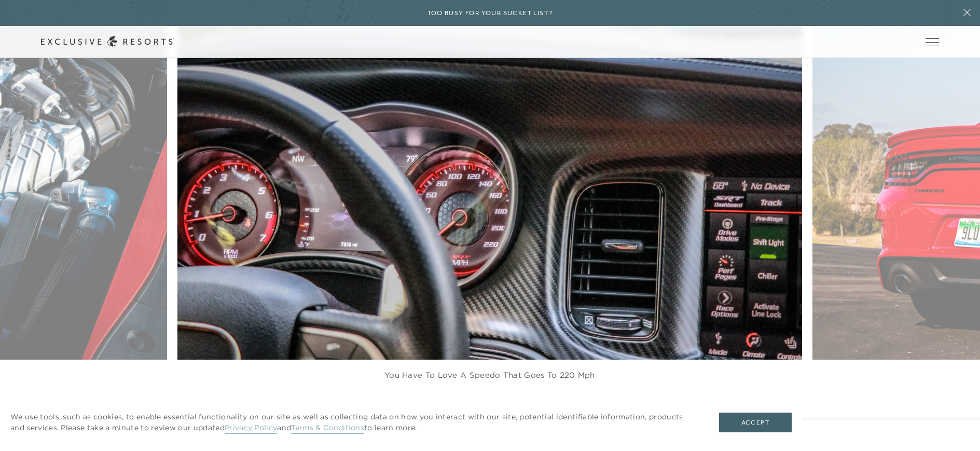  I want to click on a: Privacy Policy, so click(250, 428).